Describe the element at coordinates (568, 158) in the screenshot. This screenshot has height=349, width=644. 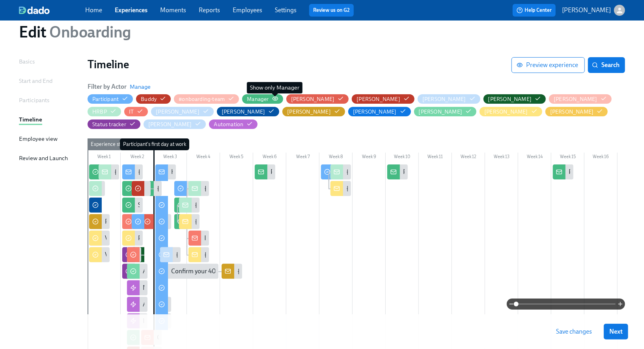
I see `div: Week 15` at that location.